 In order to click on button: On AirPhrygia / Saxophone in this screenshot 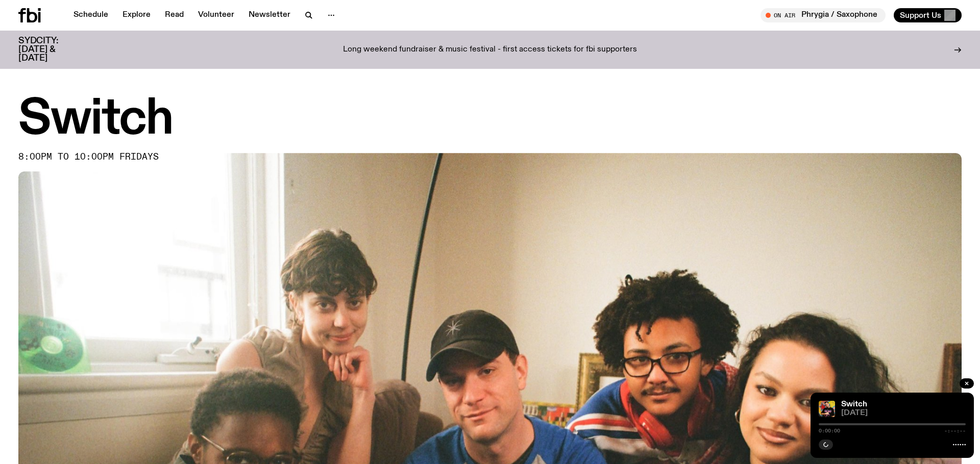, I will do `click(823, 15)`.